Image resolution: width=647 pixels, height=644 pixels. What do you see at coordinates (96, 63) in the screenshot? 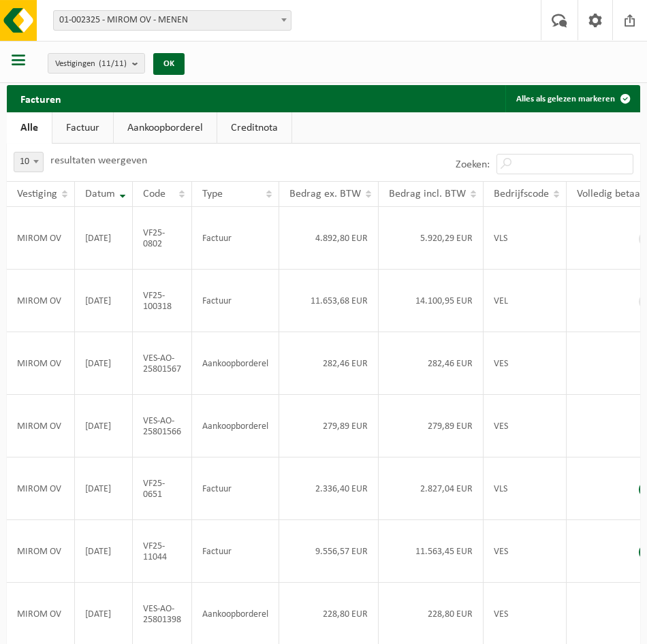
I see `button: Vestigingen(11/11)` at bounding box center [96, 63].